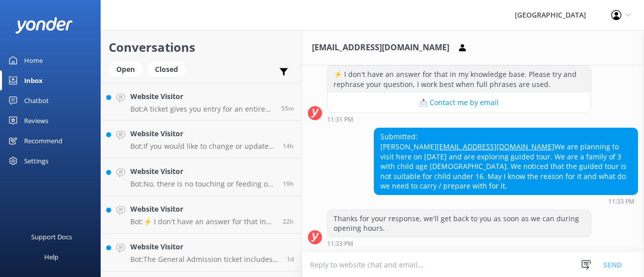  What do you see at coordinates (201, 48) in the screenshot?
I see `h2: Conversations` at bounding box center [201, 48].